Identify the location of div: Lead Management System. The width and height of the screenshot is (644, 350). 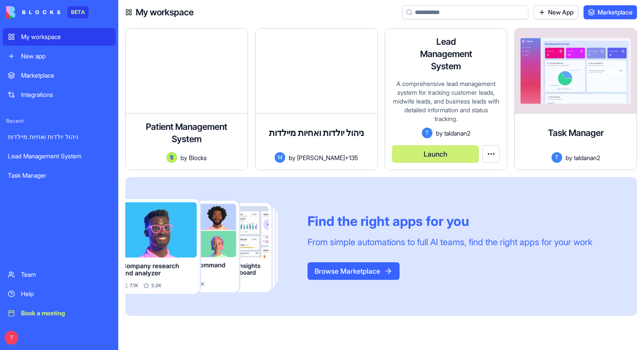
(59, 156).